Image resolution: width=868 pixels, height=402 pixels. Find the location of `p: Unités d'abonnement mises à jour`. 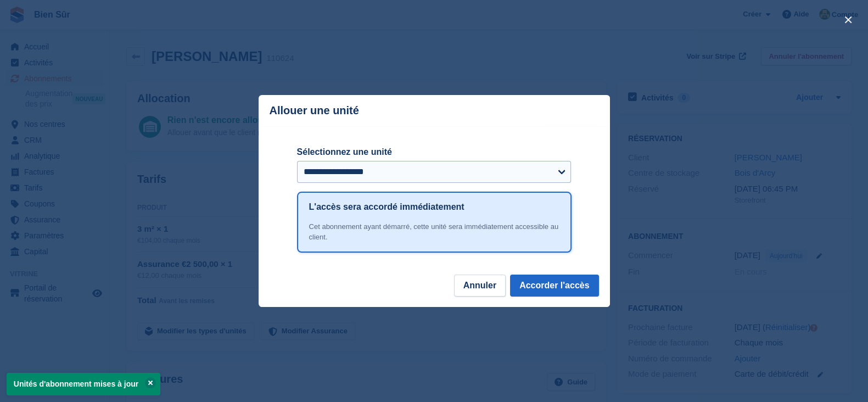

p: Unités d'abonnement mises à jour is located at coordinates (83, 384).